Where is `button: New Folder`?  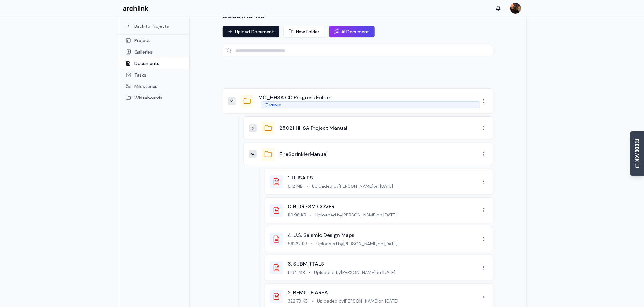 button: New Folder is located at coordinates (304, 32).